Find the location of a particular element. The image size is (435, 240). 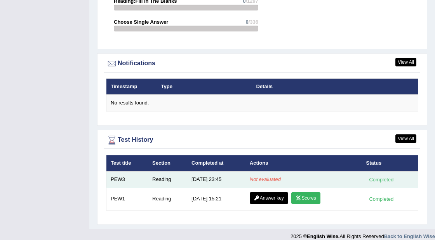

th: Details is located at coordinates (312, 87).